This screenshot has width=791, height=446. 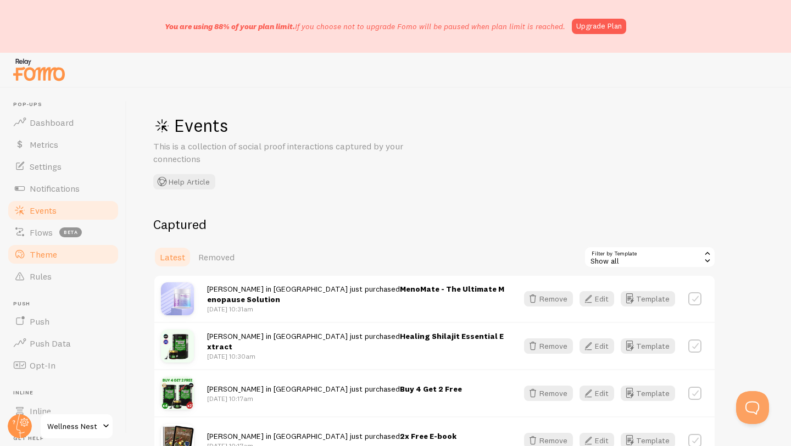 I want to click on span: beta, so click(x=70, y=232).